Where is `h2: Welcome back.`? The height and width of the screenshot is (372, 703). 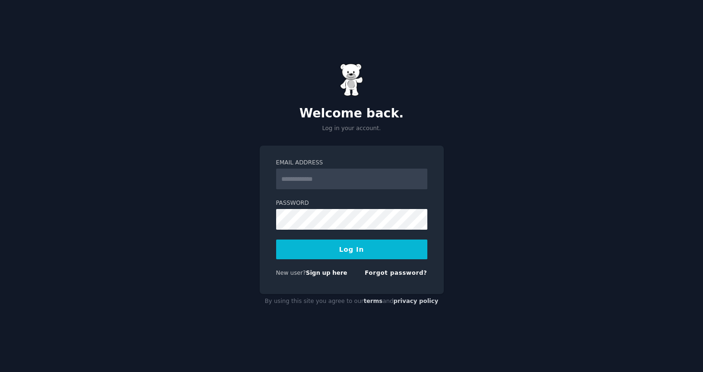 h2: Welcome back. is located at coordinates (352, 114).